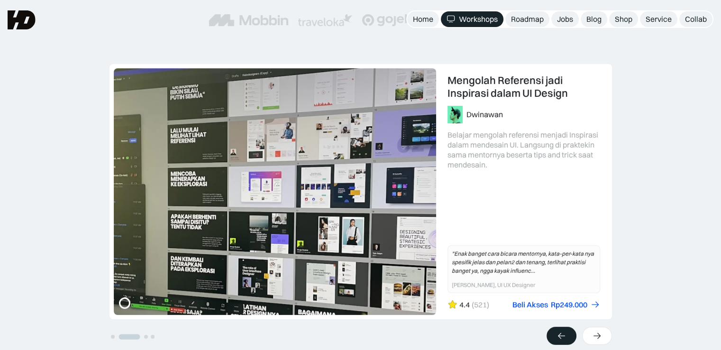 The image size is (721, 350). Describe the element at coordinates (594, 19) in the screenshot. I see `a: Blog` at that location.